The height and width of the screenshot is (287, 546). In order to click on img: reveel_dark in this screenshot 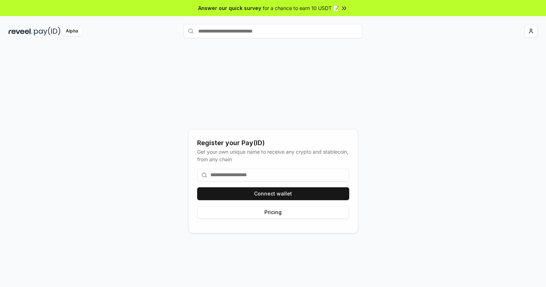, I will do `click(20, 31)`.